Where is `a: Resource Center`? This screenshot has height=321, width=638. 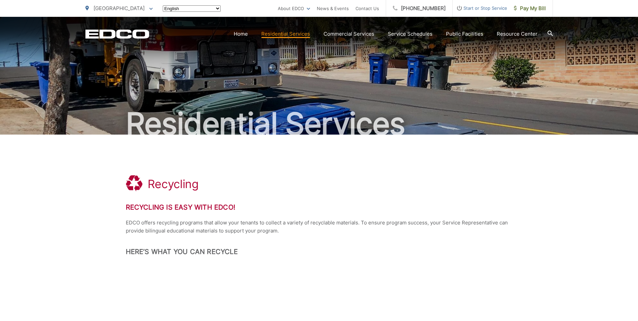
a: Resource Center is located at coordinates (517, 34).